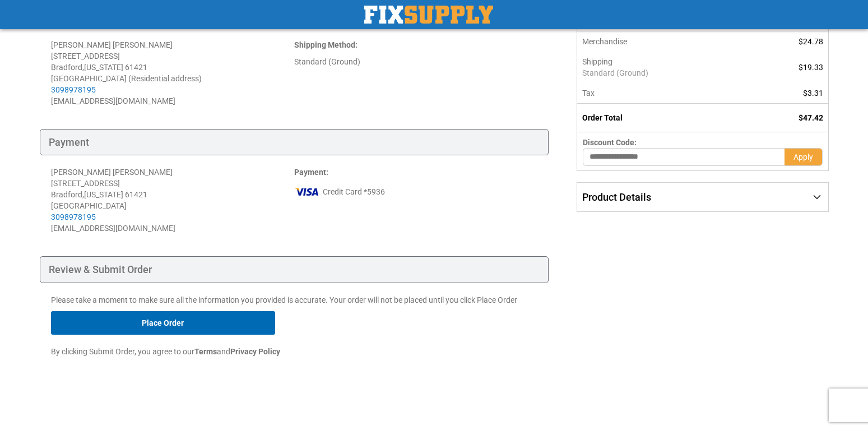 This screenshot has height=430, width=868. Describe the element at coordinates (295, 351) in the screenshot. I see `p: By clicking Submit Order, you agree to our and` at that location.